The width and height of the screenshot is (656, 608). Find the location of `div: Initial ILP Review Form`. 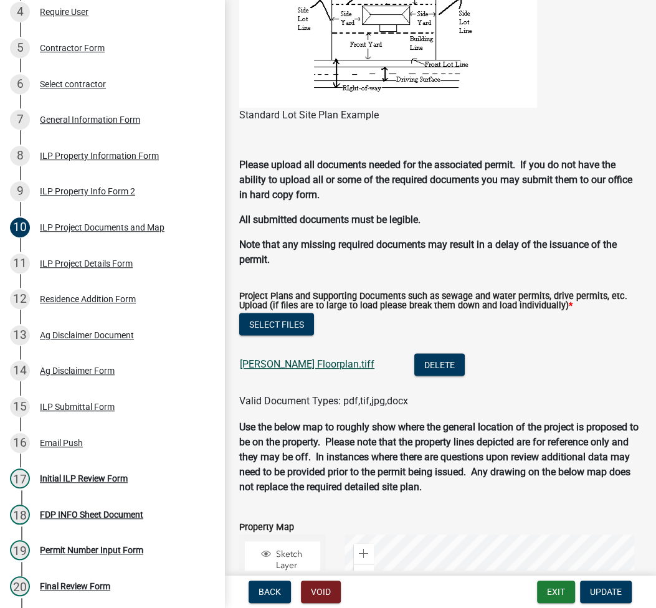

div: Initial ILP Review Form is located at coordinates (83, 479).